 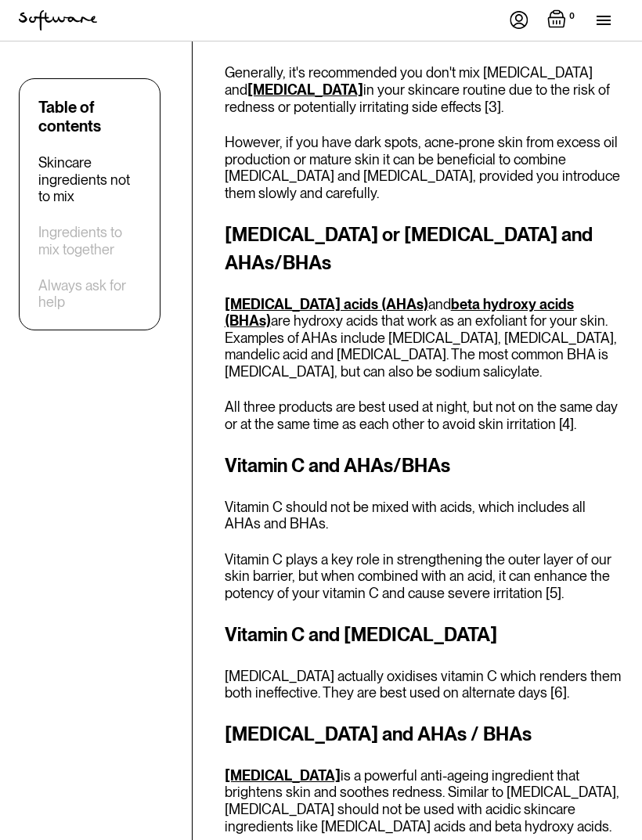 What do you see at coordinates (424, 801) in the screenshot?
I see `p: is a powerful anti-ageing ingredient that brightens skin and soothes redness. Similar to [MEDICAL...` at bounding box center [424, 801].